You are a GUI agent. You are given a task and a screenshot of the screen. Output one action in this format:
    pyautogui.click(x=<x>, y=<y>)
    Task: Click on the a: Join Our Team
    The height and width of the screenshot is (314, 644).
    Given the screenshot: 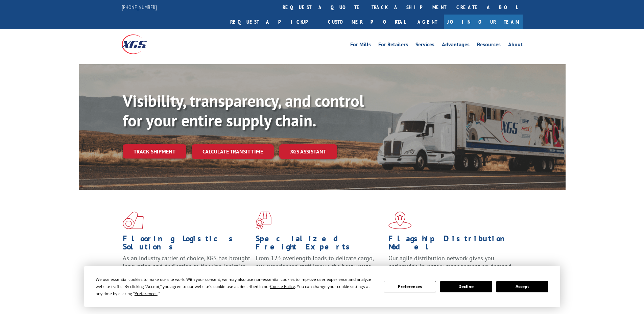 What is the action you would take?
    pyautogui.click(x=483, y=21)
    